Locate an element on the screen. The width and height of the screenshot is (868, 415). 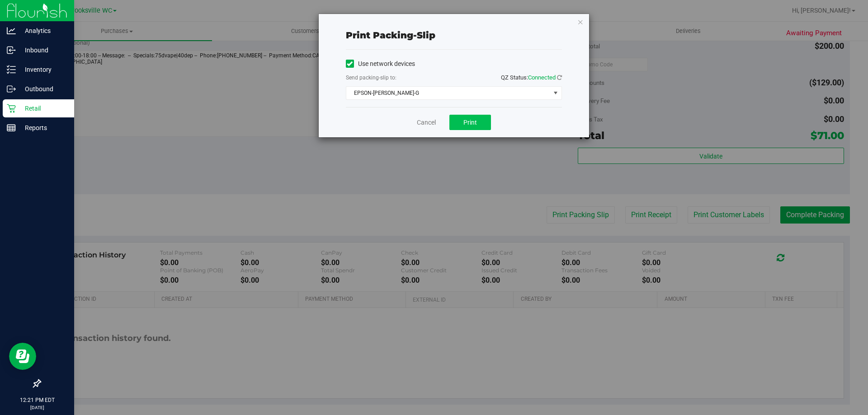
span: QZ Status: is located at coordinates (531, 77).